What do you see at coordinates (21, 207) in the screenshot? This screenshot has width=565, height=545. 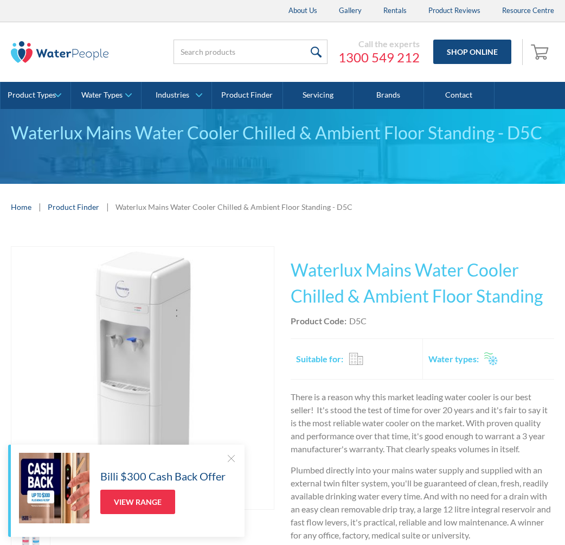 I see `a: Home` at bounding box center [21, 207].